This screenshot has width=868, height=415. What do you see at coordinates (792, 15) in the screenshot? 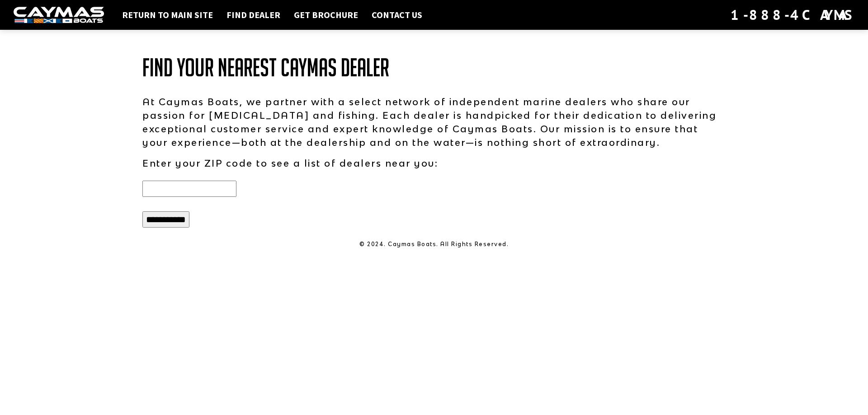
I see `div: 1-888-4CAYMAS` at bounding box center [792, 15].